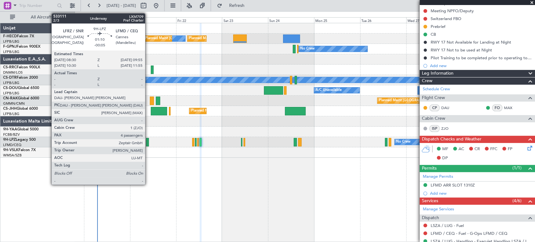 This screenshot has height=242, width=535. Describe the element at coordinates (433, 34) in the screenshot. I see `div: CB` at that location.